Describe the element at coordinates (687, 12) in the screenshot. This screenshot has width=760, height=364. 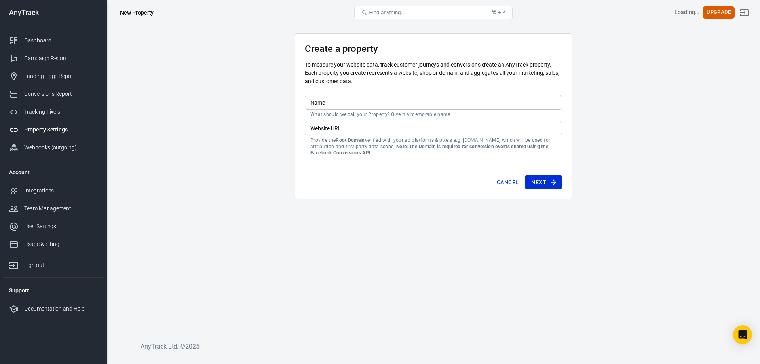
I see `div: Account id: <>` at that location.